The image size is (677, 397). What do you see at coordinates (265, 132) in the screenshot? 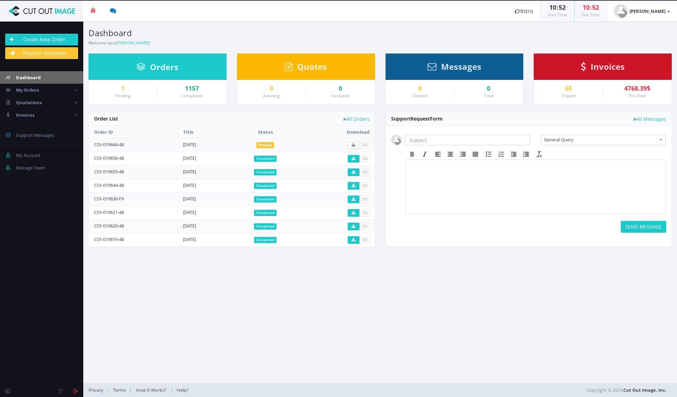
I see `th: Status` at bounding box center [265, 132].